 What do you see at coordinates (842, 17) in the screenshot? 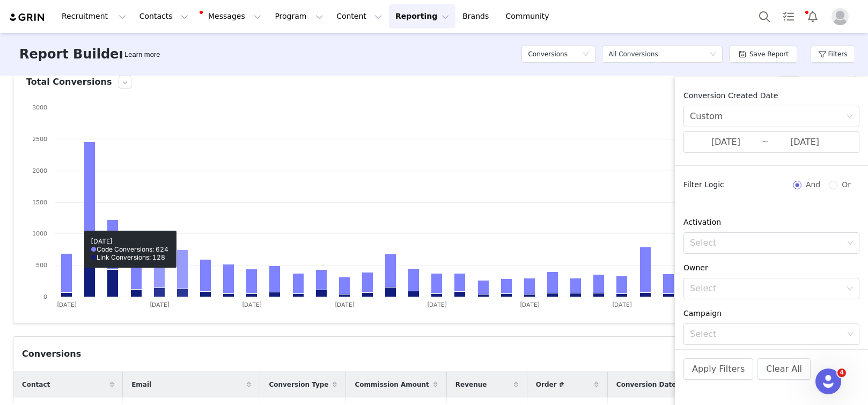
I see `button: Profile` at bounding box center [842, 17].